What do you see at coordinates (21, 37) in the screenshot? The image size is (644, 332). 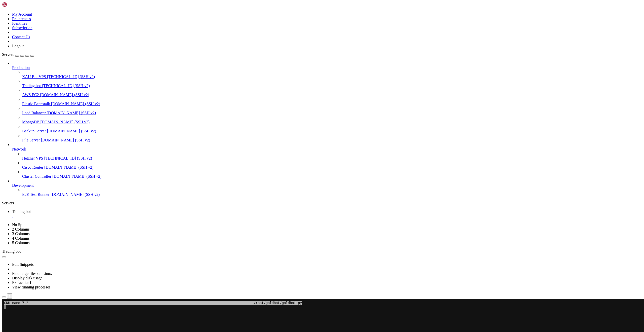 I see `a: Contact Us` at bounding box center [21, 37].